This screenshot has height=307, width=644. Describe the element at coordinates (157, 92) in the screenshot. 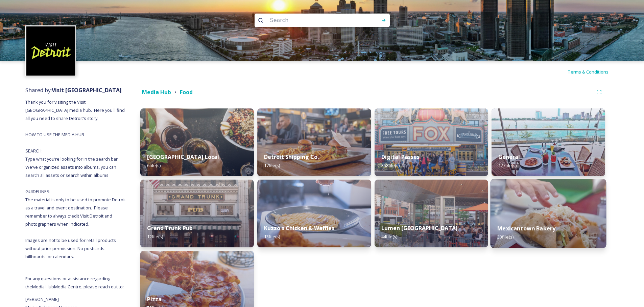

I see `strong: Media Hub` at that location.